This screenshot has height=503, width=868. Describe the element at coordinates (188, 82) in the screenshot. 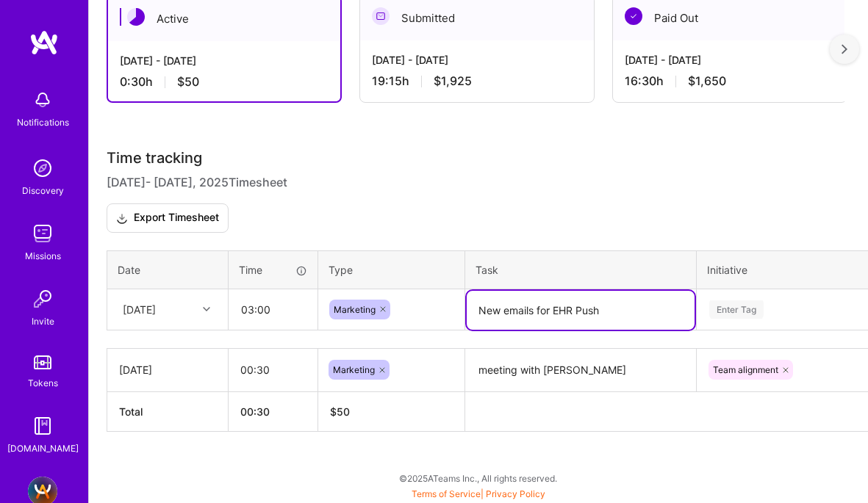

I see `span: $50` at that location.